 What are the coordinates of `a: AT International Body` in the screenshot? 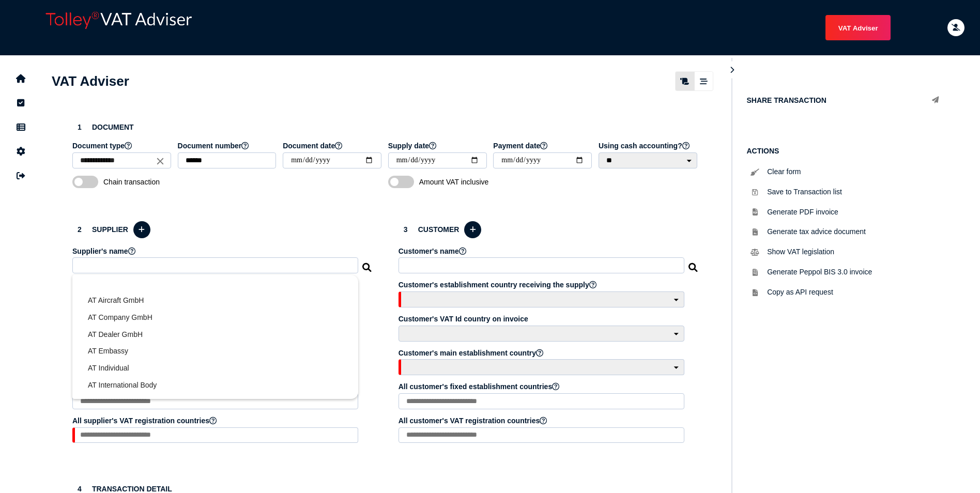 It's located at (215, 385).